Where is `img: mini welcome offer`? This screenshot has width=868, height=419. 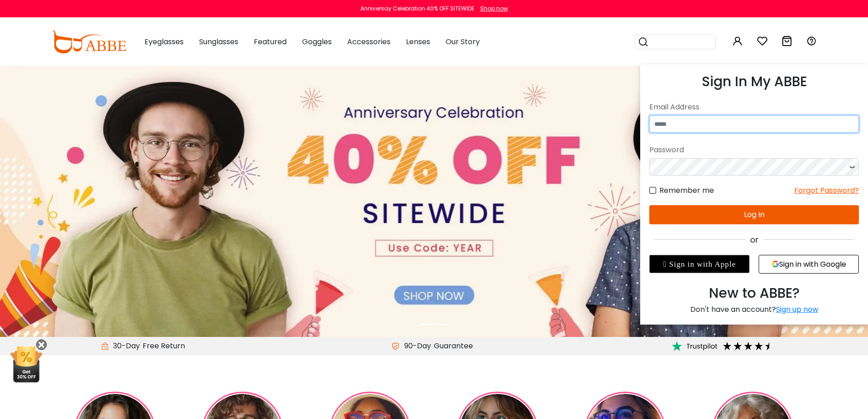
img: mini welcome offer is located at coordinates (26, 364).